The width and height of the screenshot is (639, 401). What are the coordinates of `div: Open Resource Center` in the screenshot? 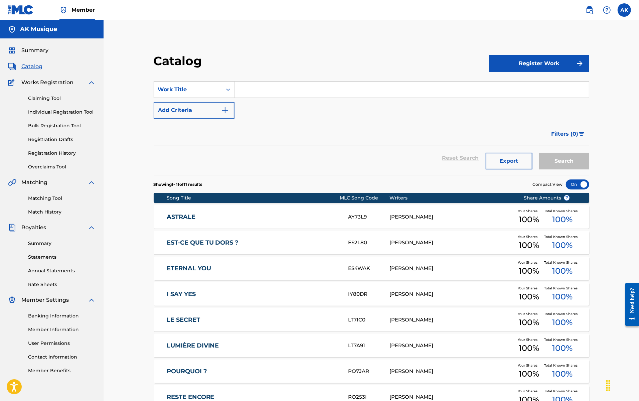 It's located at (12, 27).